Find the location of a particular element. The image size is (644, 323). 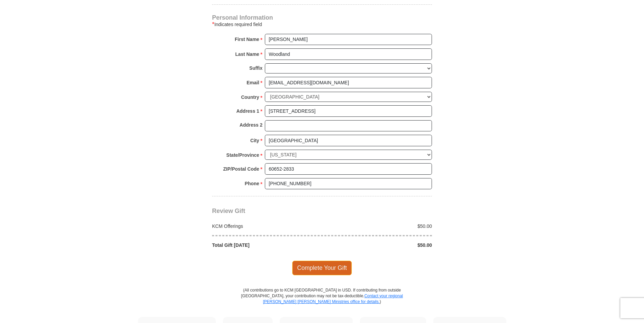

strong: First Name is located at coordinates (247, 39).